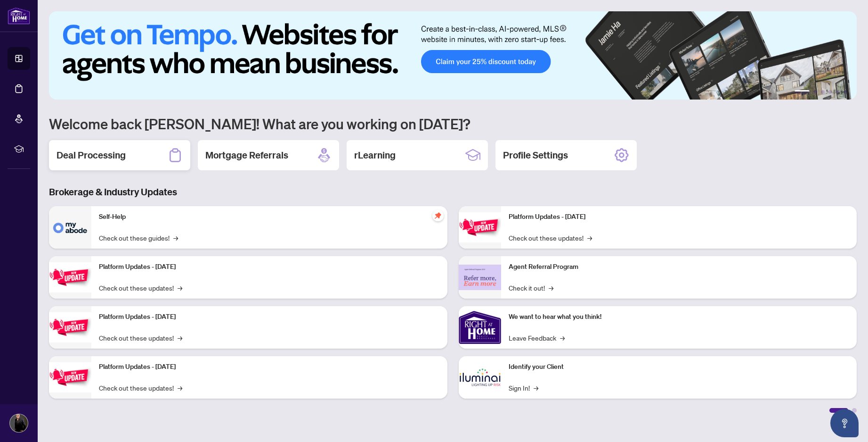 Image resolution: width=868 pixels, height=442 pixels. Describe the element at coordinates (845, 423) in the screenshot. I see `button: Open asap` at that location.